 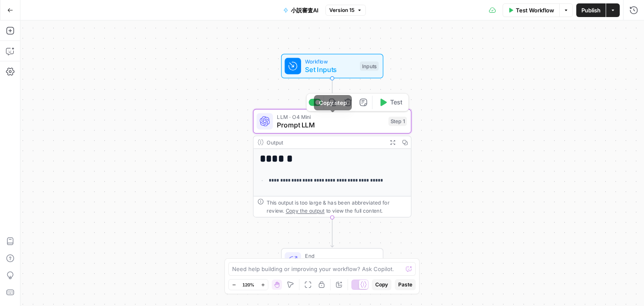 What do you see at coordinates (591, 10) in the screenshot?
I see `button: Publish` at bounding box center [591, 10].